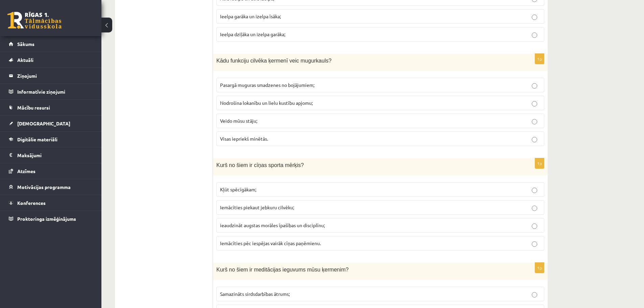 The image size is (644, 308). What do you see at coordinates (266, 102) in the screenshot?
I see `span: Nodrošina lokanību un lielu kustību apjomu;` at bounding box center [266, 102].